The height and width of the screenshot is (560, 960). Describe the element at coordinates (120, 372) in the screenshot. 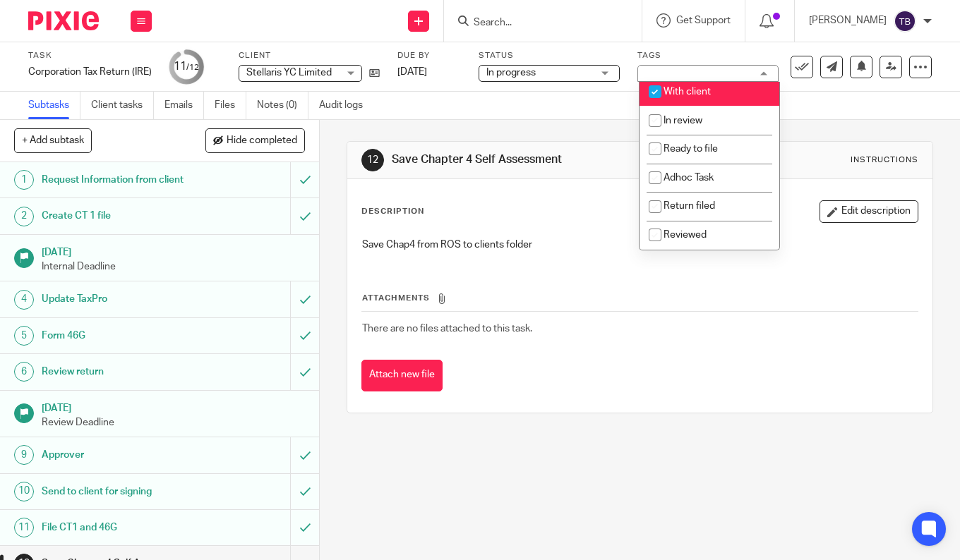

I see `h1: Review return` at that location.